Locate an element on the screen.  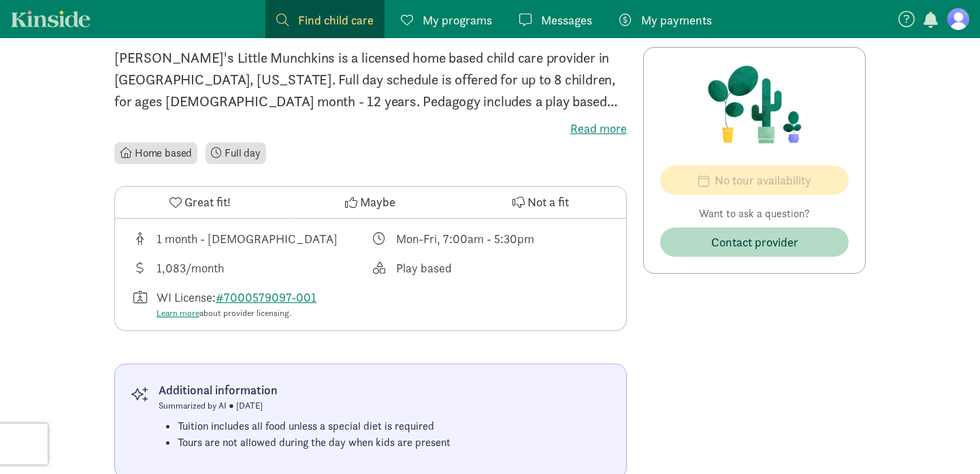
span: Find child care is located at coordinates (336, 20).